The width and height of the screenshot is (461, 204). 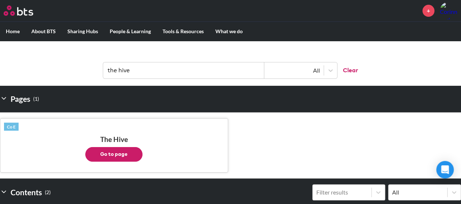 I want to click on small: ( 2 ), so click(x=48, y=192).